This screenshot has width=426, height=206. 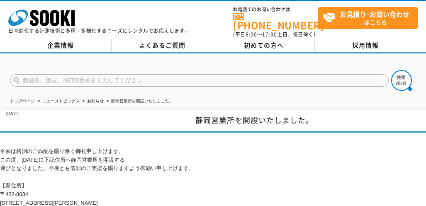 What do you see at coordinates (401, 80) in the screenshot?
I see `img: btn_search.png` at bounding box center [401, 80].